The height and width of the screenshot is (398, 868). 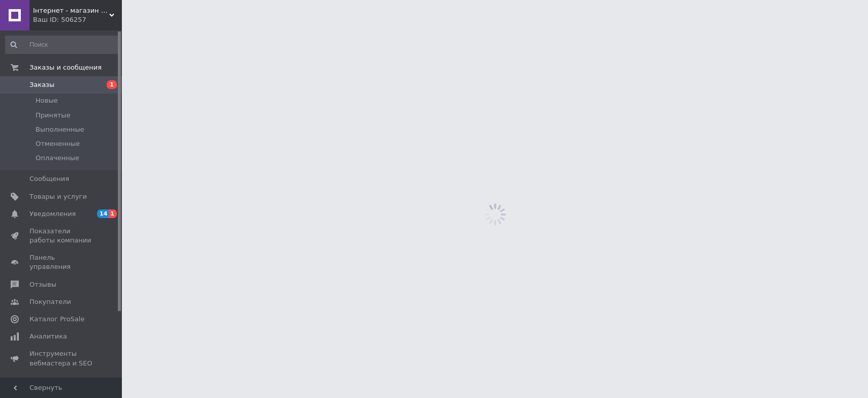 I want to click on span: Інтернет - магазин "Одяг для тебе і твоїх друзів", so click(x=71, y=11).